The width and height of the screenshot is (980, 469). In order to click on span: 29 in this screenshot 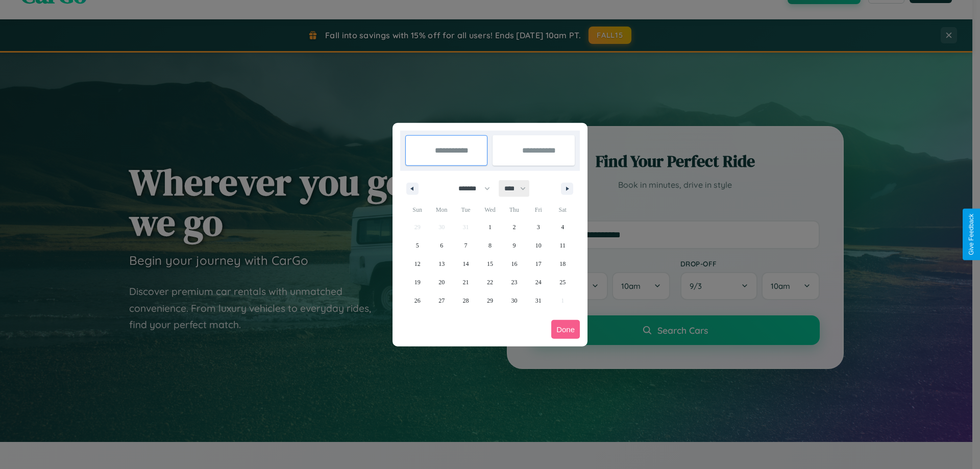, I will do `click(490, 301)`.